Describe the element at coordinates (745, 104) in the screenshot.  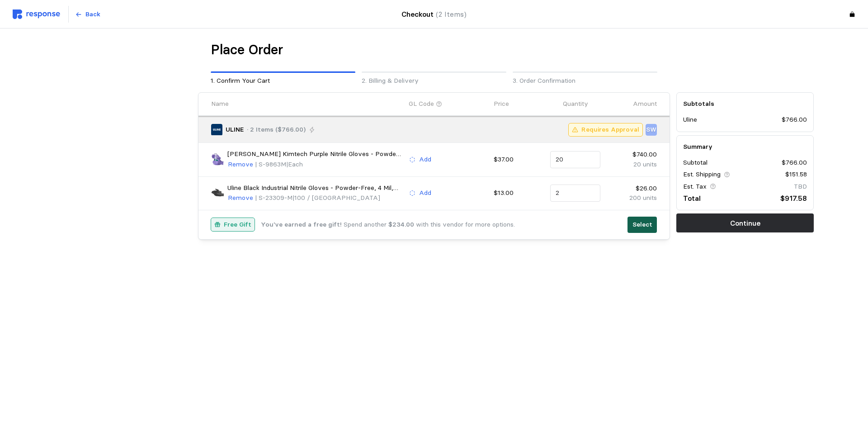
I see `h5: Subtotals` at that location.